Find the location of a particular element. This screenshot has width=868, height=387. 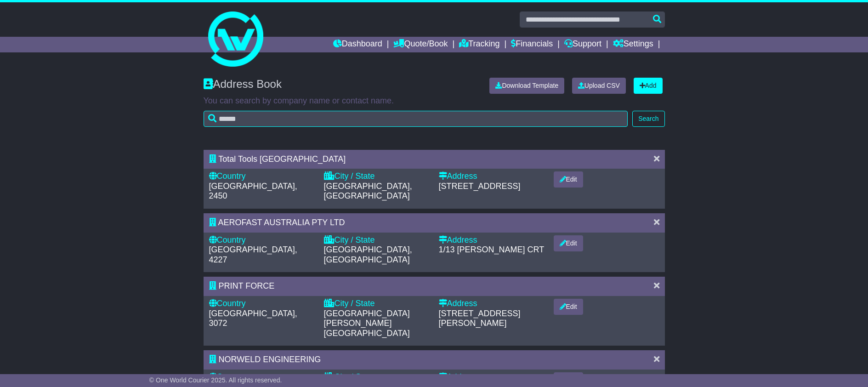

span: AEROFAST AUSTRALIA PTY LTD is located at coordinates (282, 223).